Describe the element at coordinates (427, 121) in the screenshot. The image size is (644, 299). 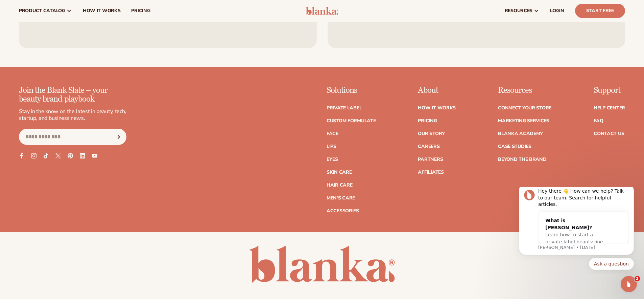
I see `a: Pricing` at that location.